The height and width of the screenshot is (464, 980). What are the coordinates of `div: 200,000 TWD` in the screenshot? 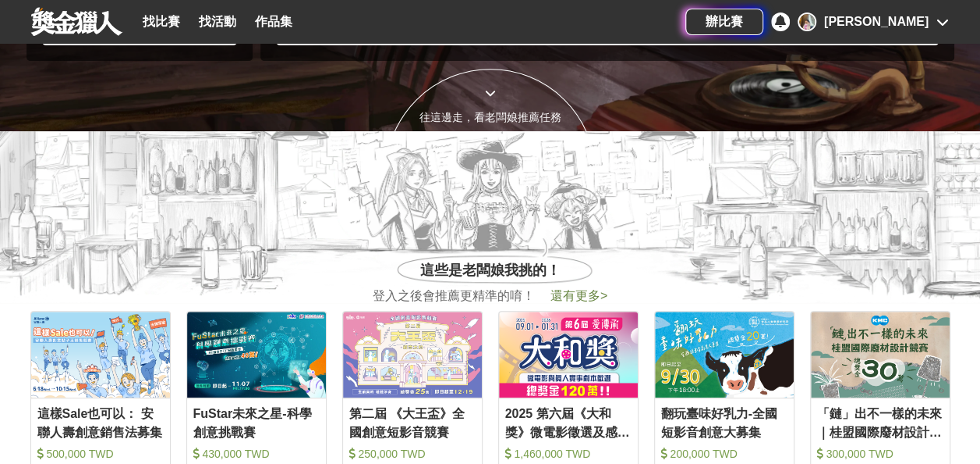 It's located at (724, 453).